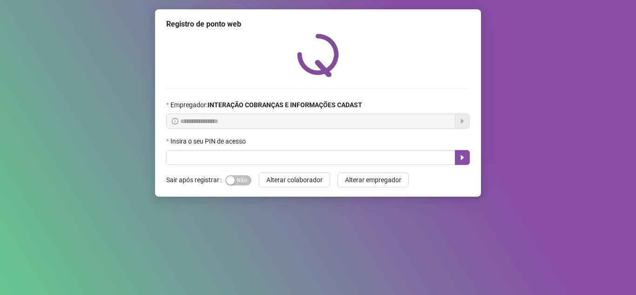 The height and width of the screenshot is (295, 636). I want to click on span: Empregador :, so click(266, 105).